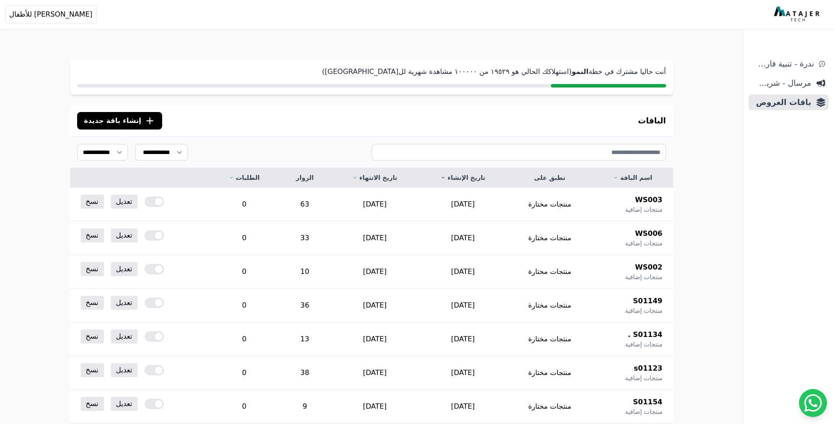 The height and width of the screenshot is (424, 834). What do you see at coordinates (244, 178) in the screenshot?
I see `a: الطلبات` at bounding box center [244, 178].